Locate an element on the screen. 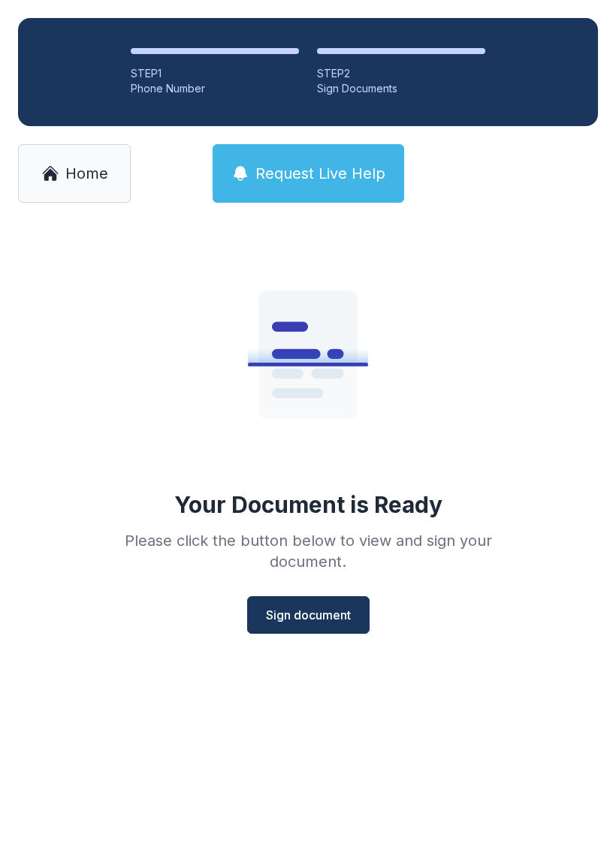 This screenshot has height=853, width=616. div: STEP 2 is located at coordinates (401, 74).